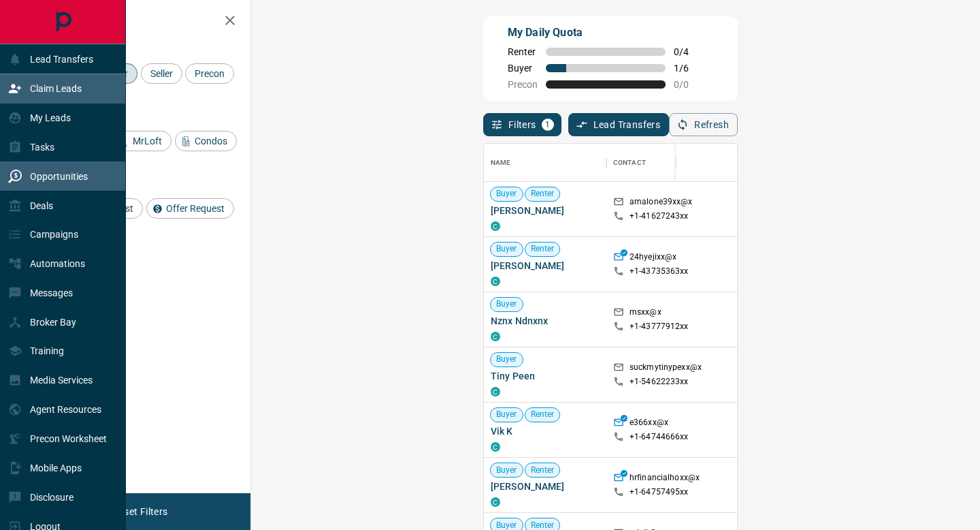 Image resolution: width=980 pixels, height=530 pixels. I want to click on span: Condos, so click(211, 141).